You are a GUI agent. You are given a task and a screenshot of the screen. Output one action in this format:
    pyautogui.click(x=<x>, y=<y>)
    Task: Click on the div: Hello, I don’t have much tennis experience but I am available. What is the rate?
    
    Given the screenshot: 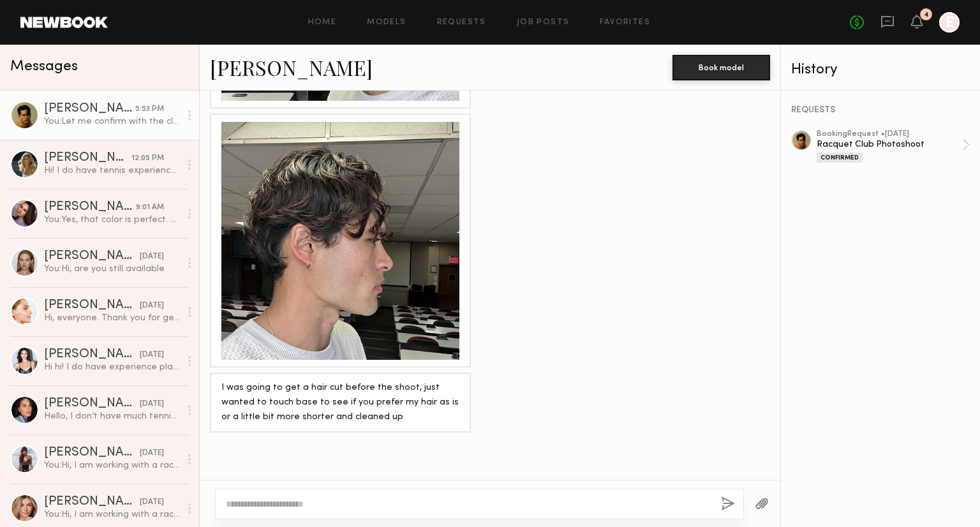 What is the action you would take?
    pyautogui.click(x=111, y=417)
    